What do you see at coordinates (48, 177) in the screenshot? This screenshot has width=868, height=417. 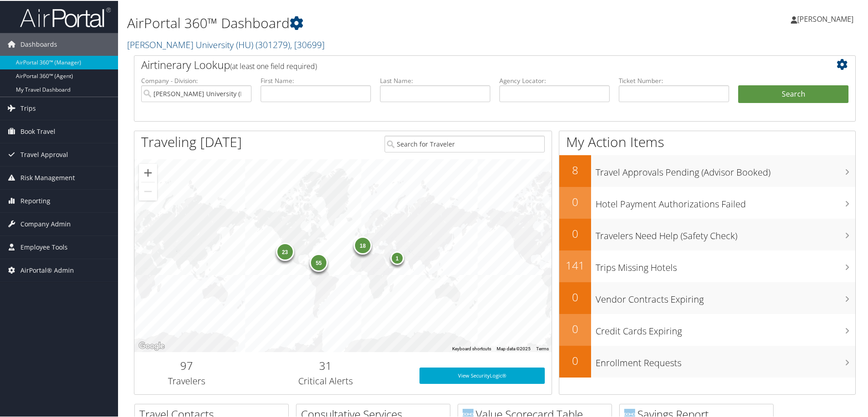 I see `span: Risk Management` at bounding box center [48, 177].